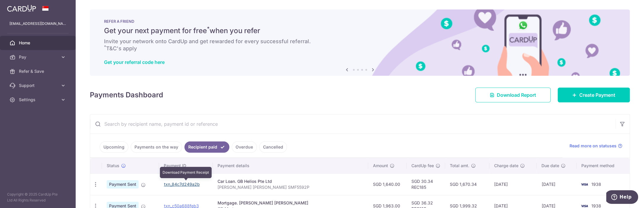 This screenshot has width=644, height=208. I want to click on span: Download Report, so click(517, 95).